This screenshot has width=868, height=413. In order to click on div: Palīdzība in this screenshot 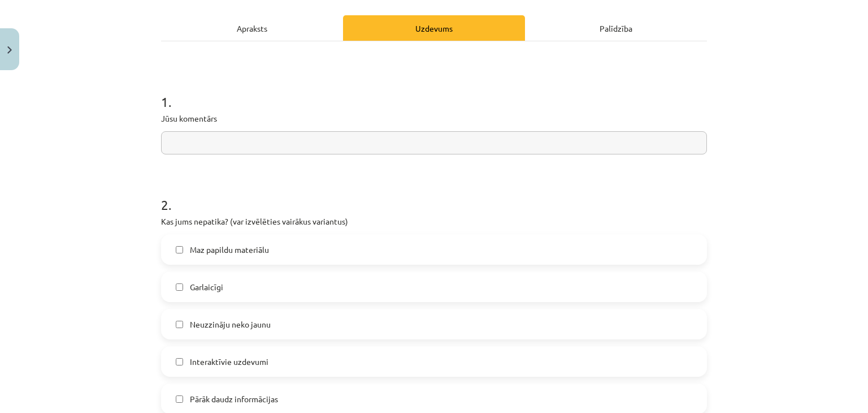, I will do `click(616, 28)`.